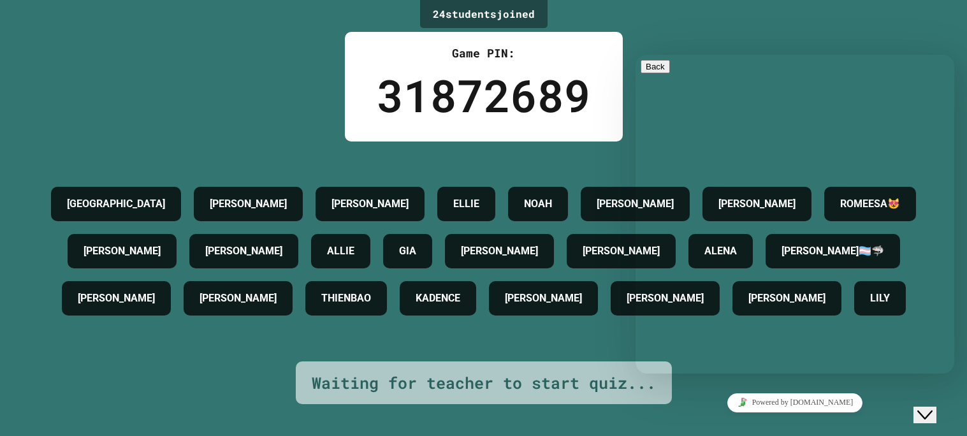 The width and height of the screenshot is (967, 436). Describe the element at coordinates (484, 95) in the screenshot. I see `div: 31872689` at that location.